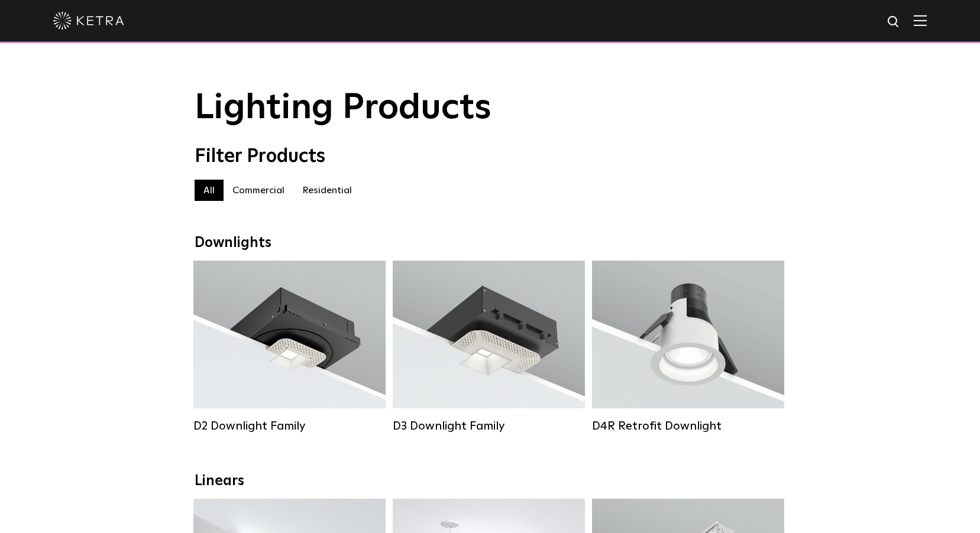 This screenshot has height=533, width=980. What do you see at coordinates (920, 20) in the screenshot?
I see `img: Hamburger%20Nav.svg` at bounding box center [920, 20].